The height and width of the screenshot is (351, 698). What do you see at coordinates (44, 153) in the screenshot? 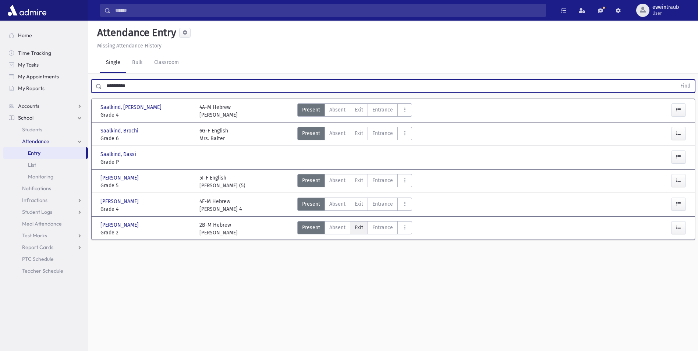
I see `a: Entry` at bounding box center [44, 153].